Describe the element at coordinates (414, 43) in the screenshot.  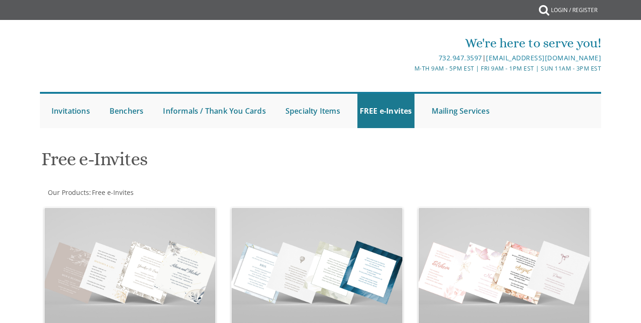
I see `div: We're here to serve you!` at that location.